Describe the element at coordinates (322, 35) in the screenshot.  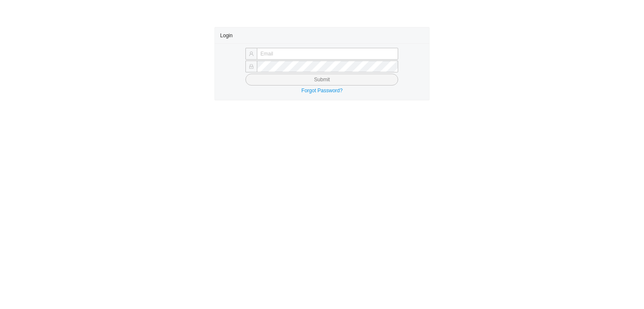
I see `div: Login` at that location.